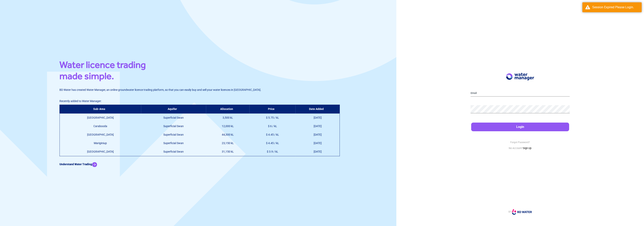 The width and height of the screenshot is (644, 226). Describe the element at coordinates (318, 109) in the screenshot. I see `th: Date Added` at that location.